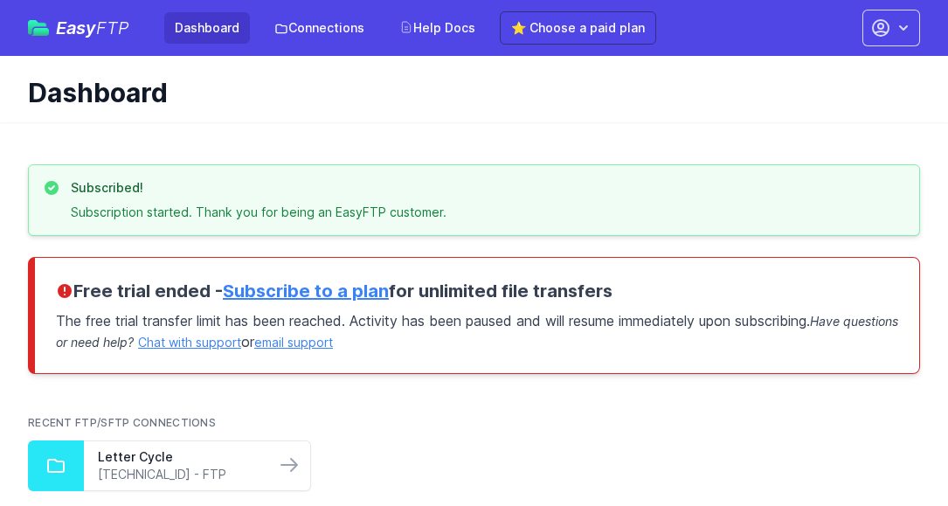 Image resolution: width=948 pixels, height=506 pixels. What do you see at coordinates (113, 28) in the screenshot?
I see `span: FTP` at bounding box center [113, 28].